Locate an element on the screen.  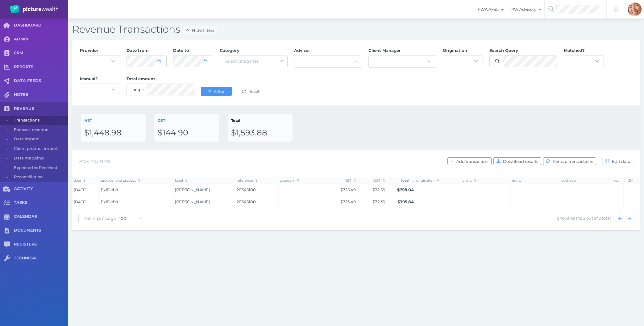
span: Expected vs Received is located at coordinates (39, 168).